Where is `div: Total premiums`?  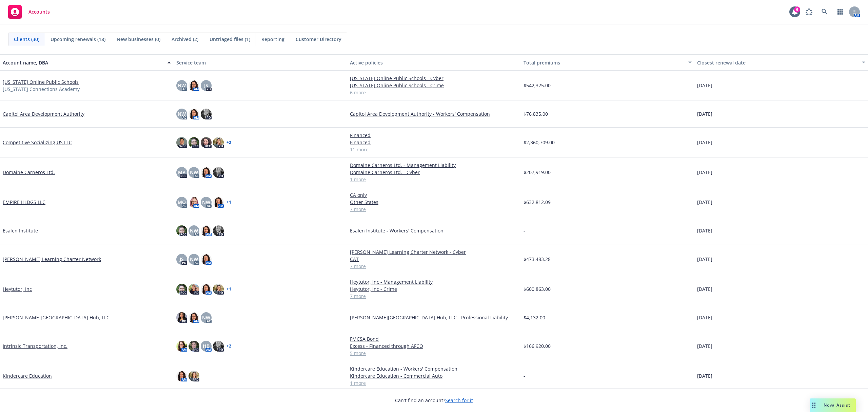 div: Total premiums is located at coordinates (604, 62).